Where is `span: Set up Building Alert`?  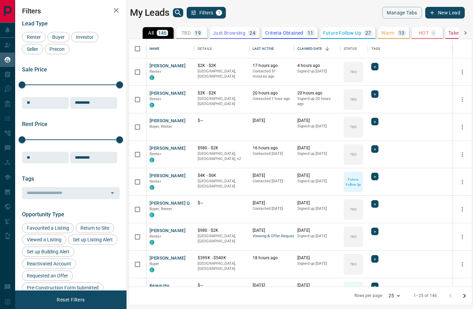
span: Set up Building Alert is located at coordinates (48, 252).